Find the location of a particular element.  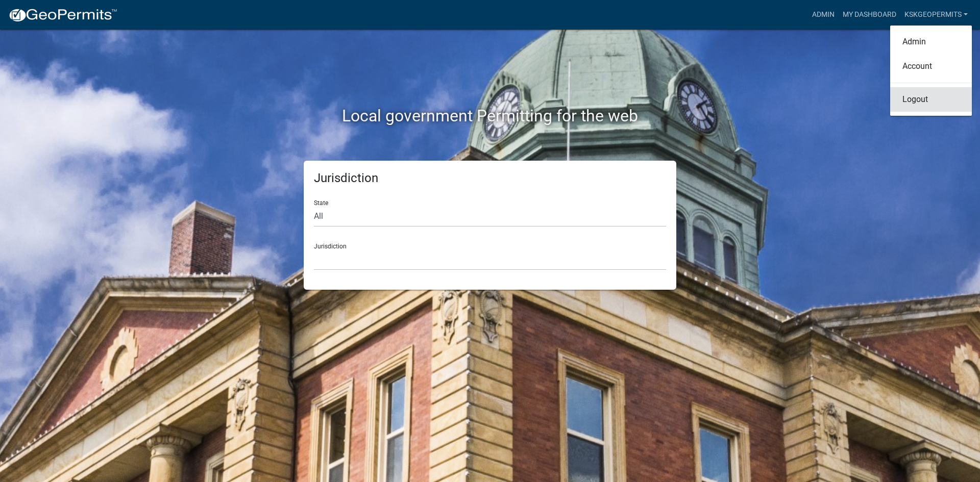

a: Account is located at coordinates (931, 66).